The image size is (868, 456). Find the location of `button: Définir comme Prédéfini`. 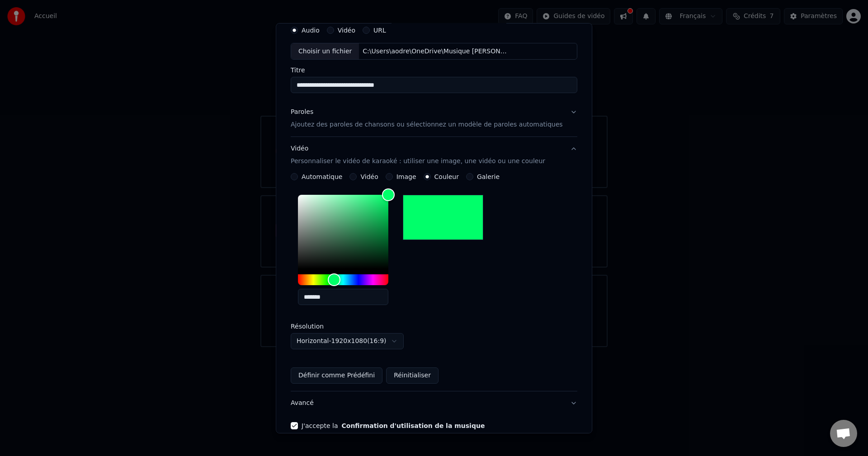

button: Définir comme Prédéfini is located at coordinates (336, 375).